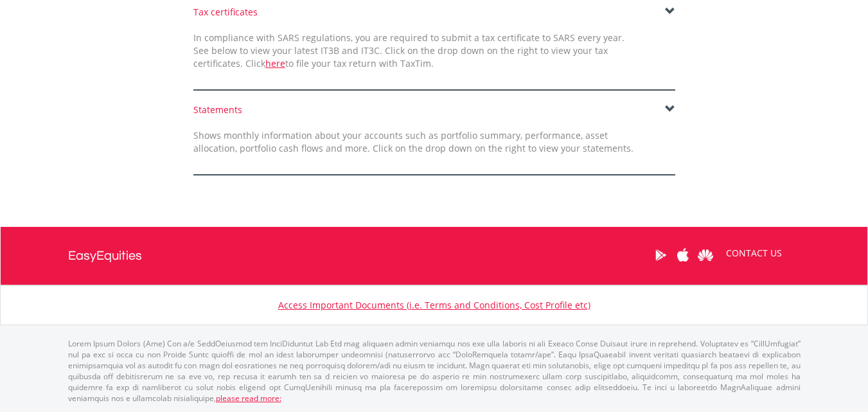  What do you see at coordinates (249, 398) in the screenshot?
I see `a: please read more:` at bounding box center [249, 398].